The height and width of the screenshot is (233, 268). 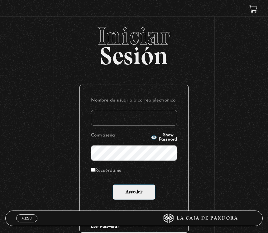 I want to click on label: Nombre de usuario o correo electrónico, so click(x=134, y=100).